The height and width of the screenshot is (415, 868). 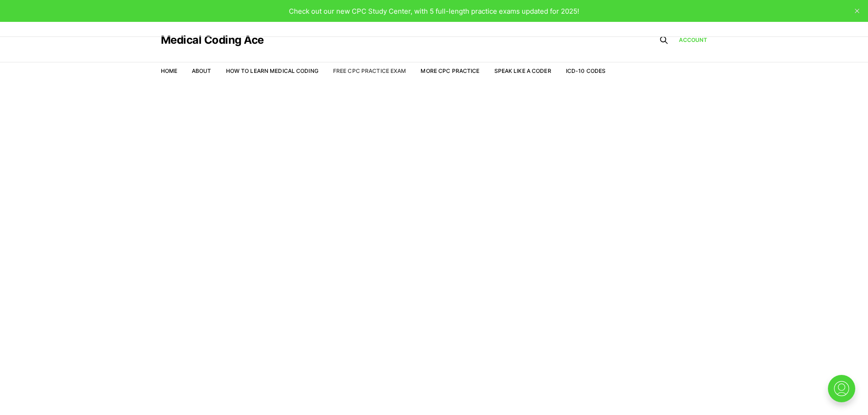 What do you see at coordinates (369, 71) in the screenshot?
I see `a: Free CPC Practice Exam` at bounding box center [369, 71].